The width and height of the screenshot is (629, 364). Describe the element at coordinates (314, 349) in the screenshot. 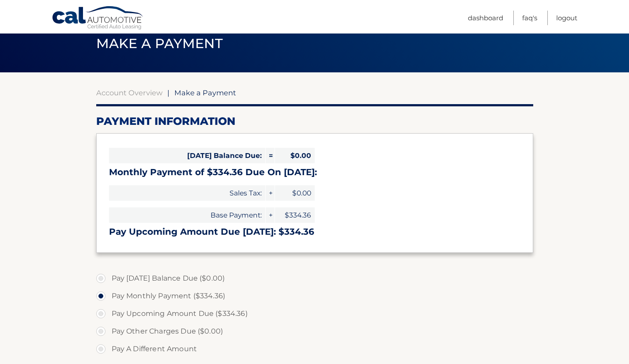

I see `label: Pay A Different Amount` at that location.